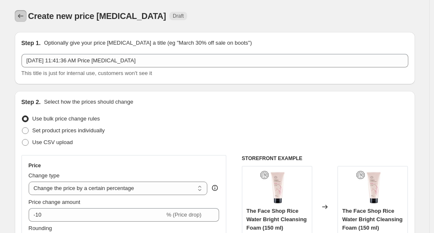  Describe the element at coordinates (54, 202) in the screenshot. I see `span: Price change amount` at that location.